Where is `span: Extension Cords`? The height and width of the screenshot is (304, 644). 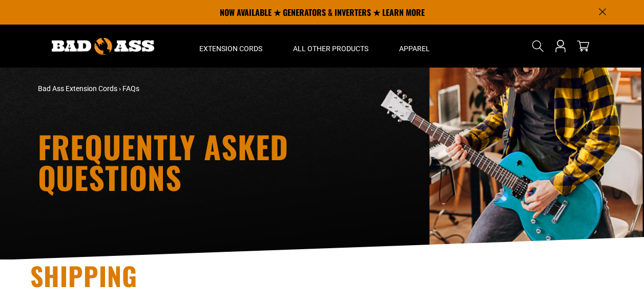
span: Extension Cords is located at coordinates (231, 49).